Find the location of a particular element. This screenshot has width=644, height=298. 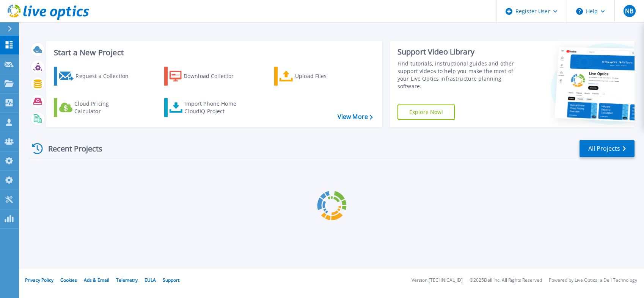

span: NB is located at coordinates (629, 11).